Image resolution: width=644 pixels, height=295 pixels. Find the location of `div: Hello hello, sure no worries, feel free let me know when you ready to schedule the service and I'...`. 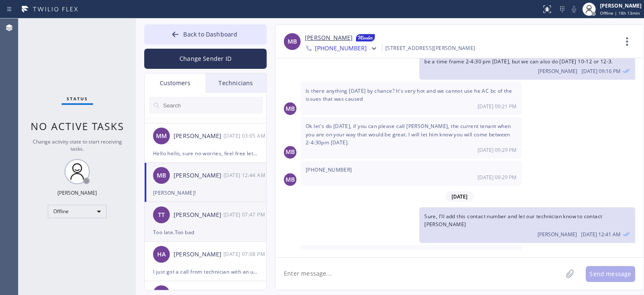

div: Hello hello, sure no worries, feel free let me know when you ready to schedule the service and I'... is located at coordinates (206, 153).